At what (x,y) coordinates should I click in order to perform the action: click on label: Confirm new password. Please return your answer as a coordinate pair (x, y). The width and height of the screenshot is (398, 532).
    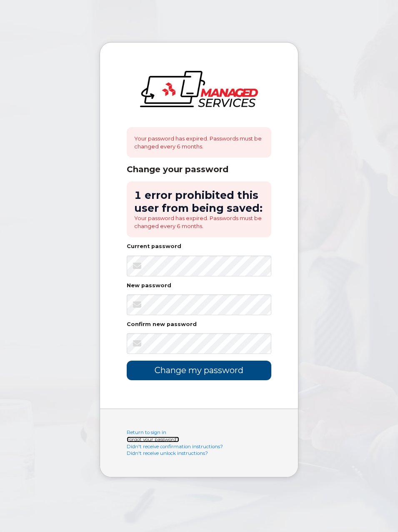
    Looking at the image, I should click on (162, 324).